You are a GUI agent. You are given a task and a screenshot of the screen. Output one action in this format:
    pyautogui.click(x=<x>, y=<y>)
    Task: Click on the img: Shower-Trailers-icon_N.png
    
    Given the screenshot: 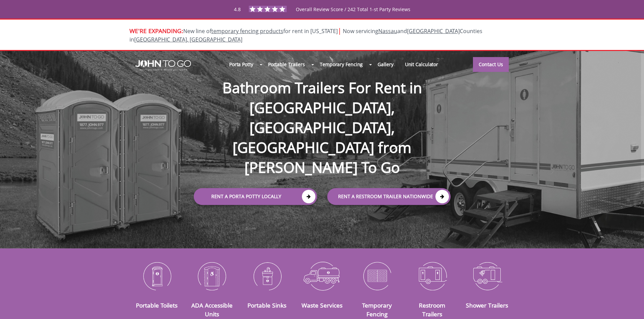 What is the action you would take?
    pyautogui.click(x=487, y=276)
    